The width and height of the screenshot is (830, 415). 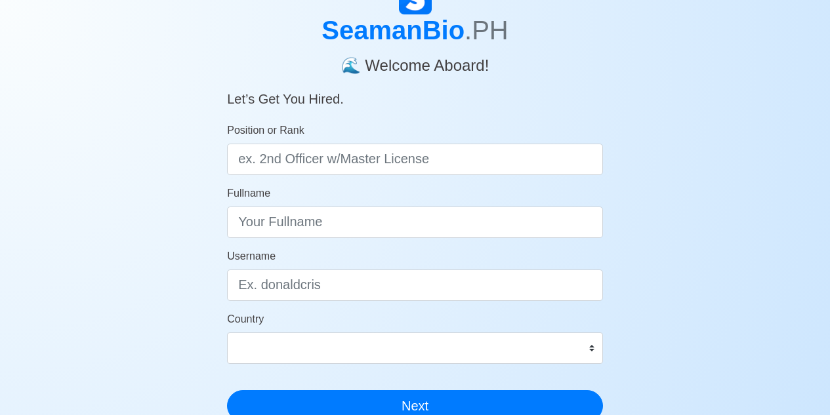 I want to click on span: Username, so click(x=251, y=256).